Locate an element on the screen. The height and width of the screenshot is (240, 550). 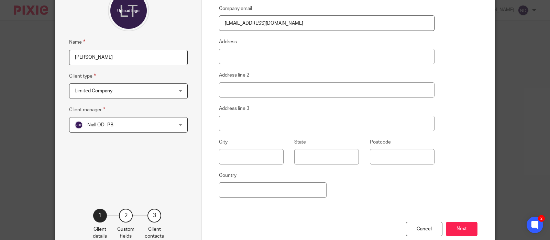
p: Client details is located at coordinates (100, 233).